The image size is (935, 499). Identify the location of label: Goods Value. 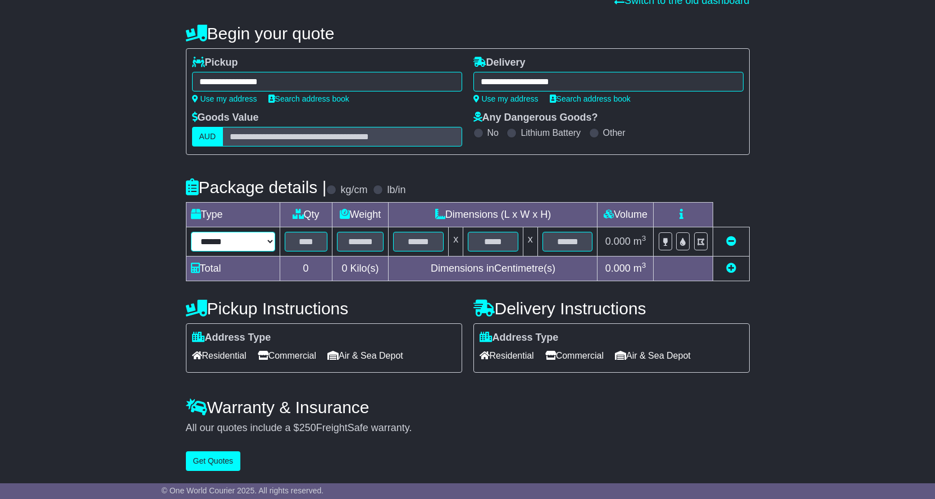
(225, 118).